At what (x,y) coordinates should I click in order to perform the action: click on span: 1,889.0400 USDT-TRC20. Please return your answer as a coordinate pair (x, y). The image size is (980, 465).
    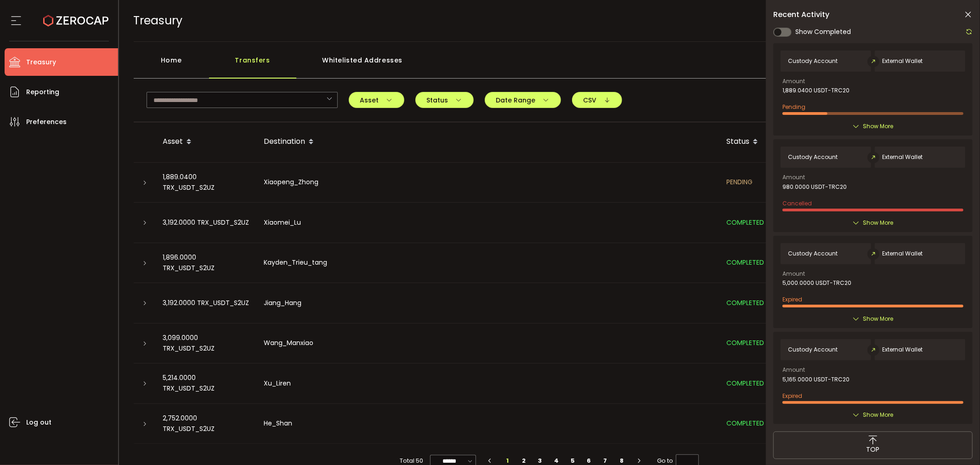
    Looking at the image, I should click on (816, 90).